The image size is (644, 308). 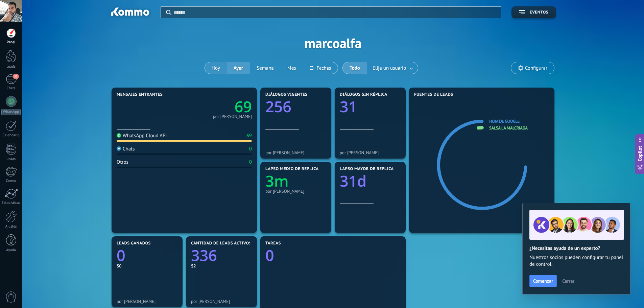 I want to click on div: Estadísticas, so click(x=11, y=203).